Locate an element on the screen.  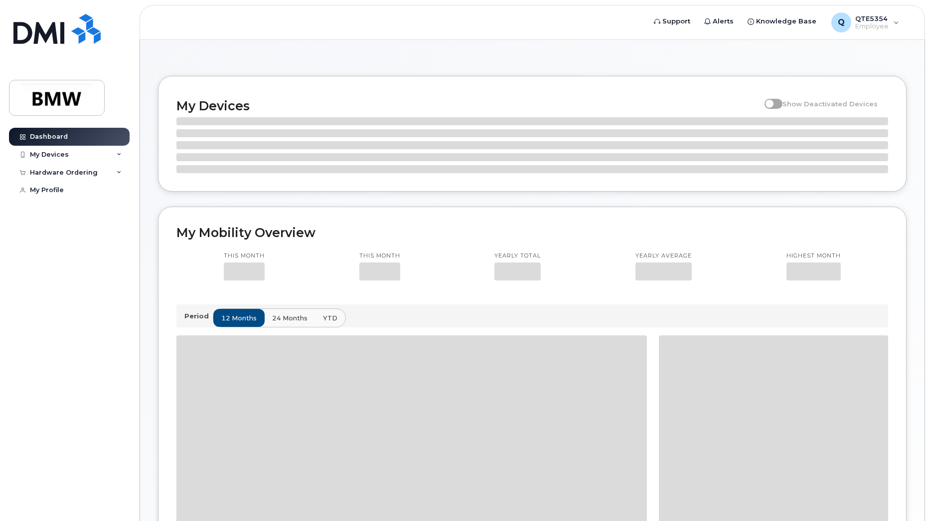
span: YTD is located at coordinates (330, 318).